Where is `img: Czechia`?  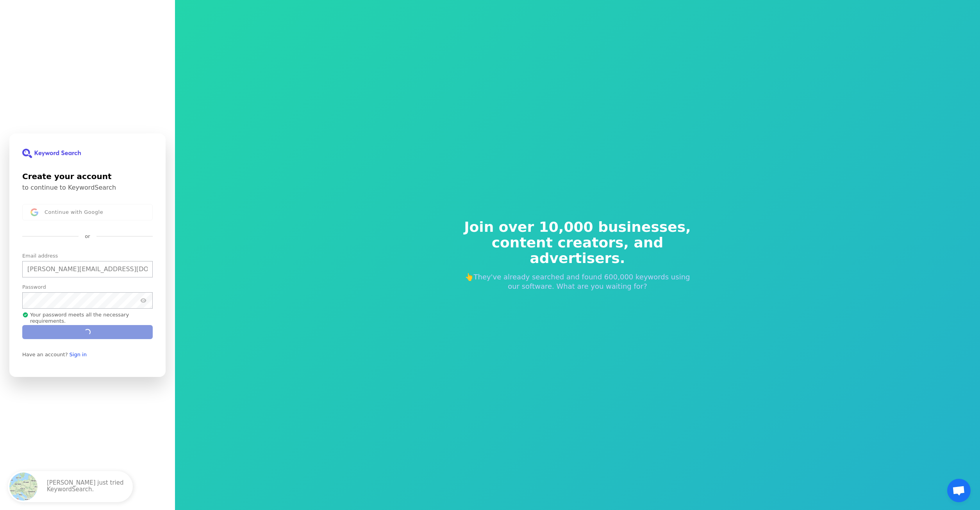 img: Czechia is located at coordinates (23, 487).